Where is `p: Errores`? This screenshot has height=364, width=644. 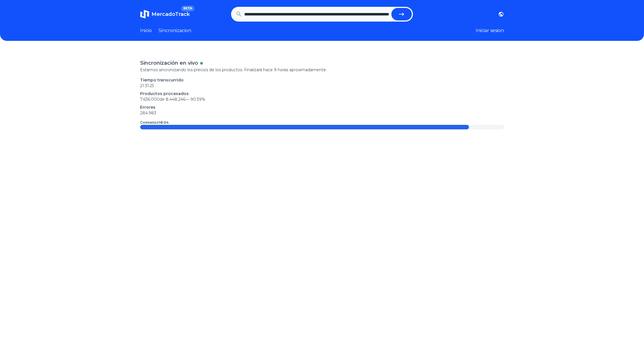 p: Errores is located at coordinates (322, 107).